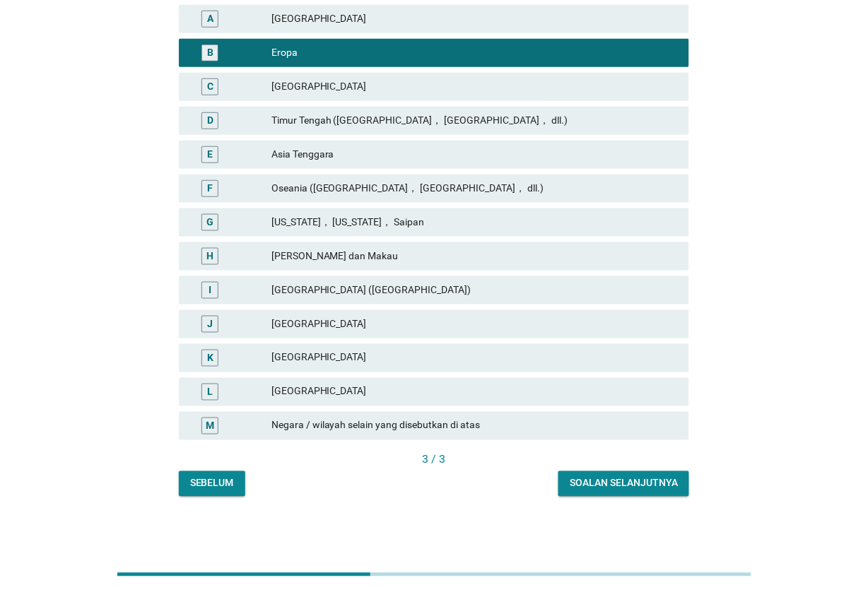 This screenshot has height=592, width=868. Describe the element at coordinates (210, 392) in the screenshot. I see `div: L` at that location.